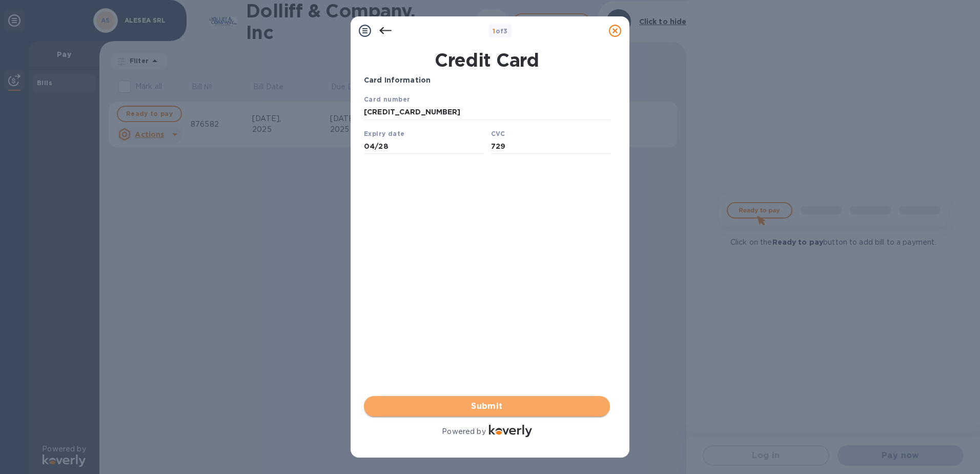 The width and height of the screenshot is (980, 474). What do you see at coordinates (511, 431) in the screenshot?
I see `img: Logo` at bounding box center [511, 431].